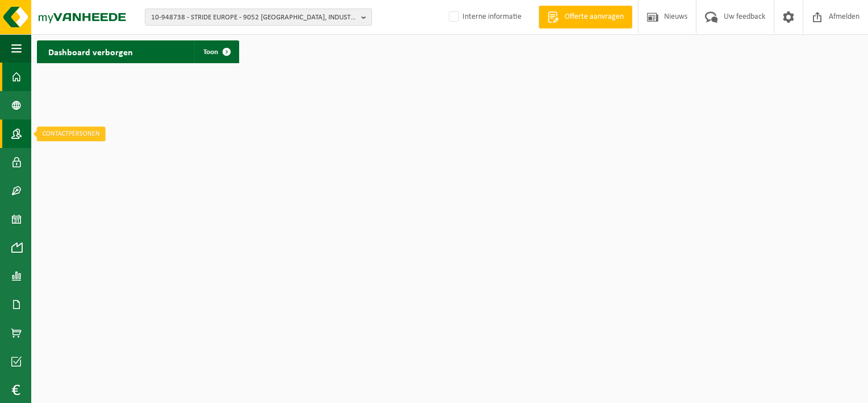 This screenshot has height=403, width=868. Describe the element at coordinates (594, 17) in the screenshot. I see `span: Offerte aanvragen` at that location.